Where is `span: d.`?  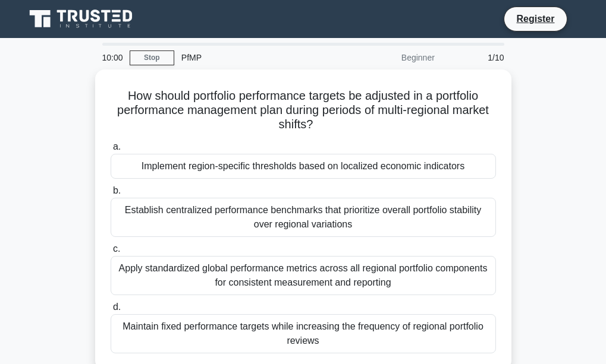
span: d. is located at coordinates (117, 306).